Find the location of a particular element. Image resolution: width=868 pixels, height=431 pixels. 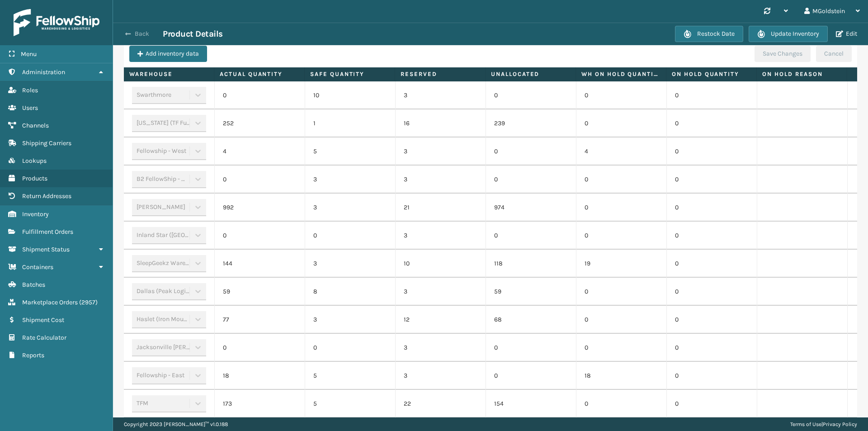

h3: Product Details is located at coordinates (193, 34).